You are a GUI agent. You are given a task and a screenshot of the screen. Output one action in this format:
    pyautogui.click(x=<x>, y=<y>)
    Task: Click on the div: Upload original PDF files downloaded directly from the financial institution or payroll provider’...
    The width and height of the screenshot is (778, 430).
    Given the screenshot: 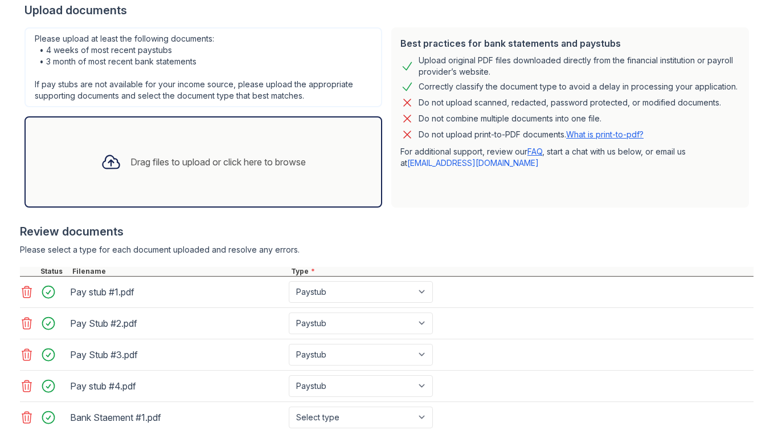 What is the action you would take?
    pyautogui.click(x=580, y=66)
    